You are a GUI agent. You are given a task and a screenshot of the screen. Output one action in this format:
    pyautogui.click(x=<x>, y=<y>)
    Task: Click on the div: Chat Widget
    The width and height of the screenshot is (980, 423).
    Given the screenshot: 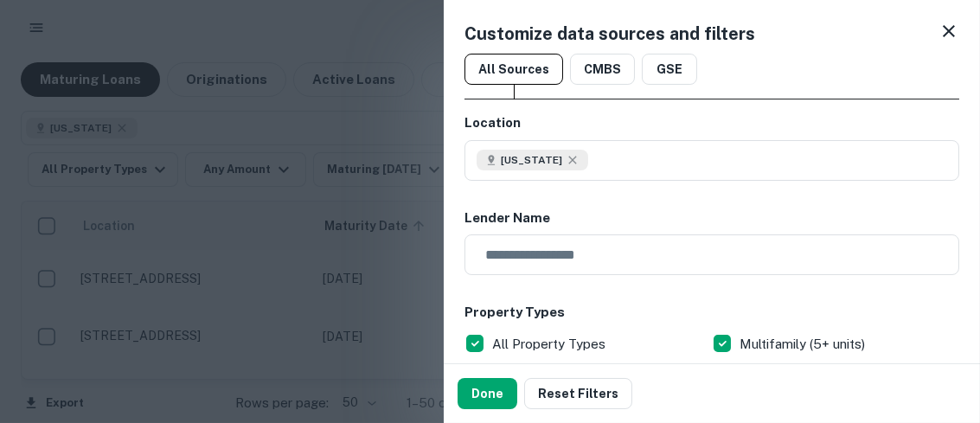 What is the action you would take?
    pyautogui.click(x=936, y=271)
    